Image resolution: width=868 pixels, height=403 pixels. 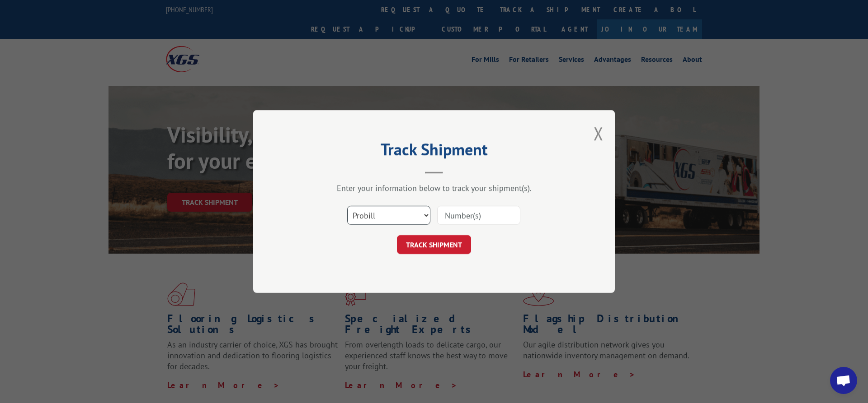 I want to click on input: Number(s), so click(x=479, y=215).